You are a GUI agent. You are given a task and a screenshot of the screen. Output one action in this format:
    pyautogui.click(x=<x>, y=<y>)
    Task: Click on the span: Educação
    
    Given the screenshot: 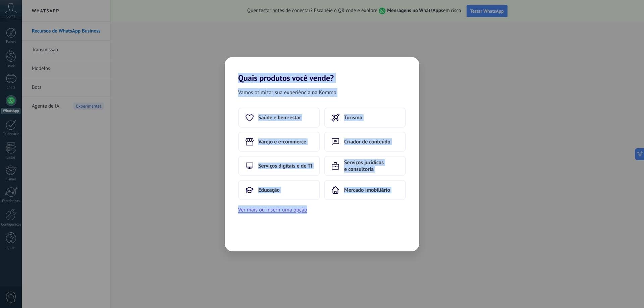 What is the action you would take?
    pyautogui.click(x=269, y=190)
    